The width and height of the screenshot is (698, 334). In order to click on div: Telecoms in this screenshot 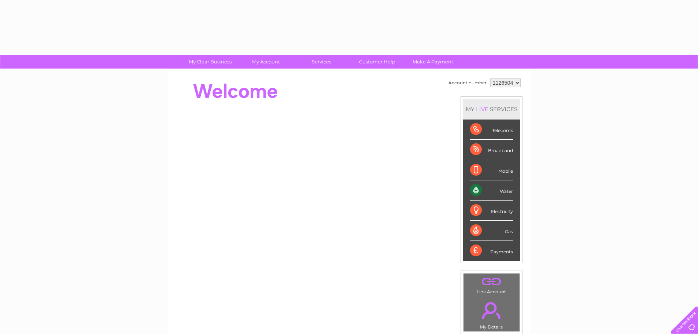, I will do `click(491, 129)`.